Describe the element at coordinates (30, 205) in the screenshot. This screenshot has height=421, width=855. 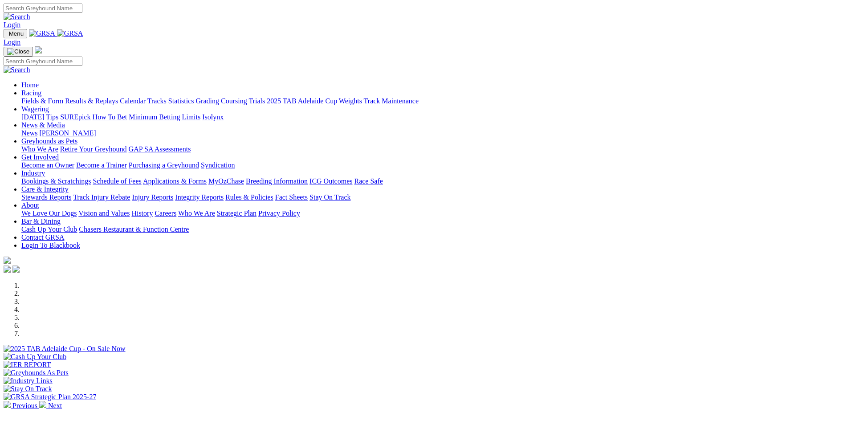
I see `a: About` at that location.